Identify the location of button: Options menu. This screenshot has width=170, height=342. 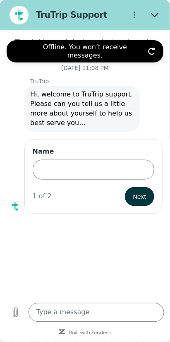
(134, 15).